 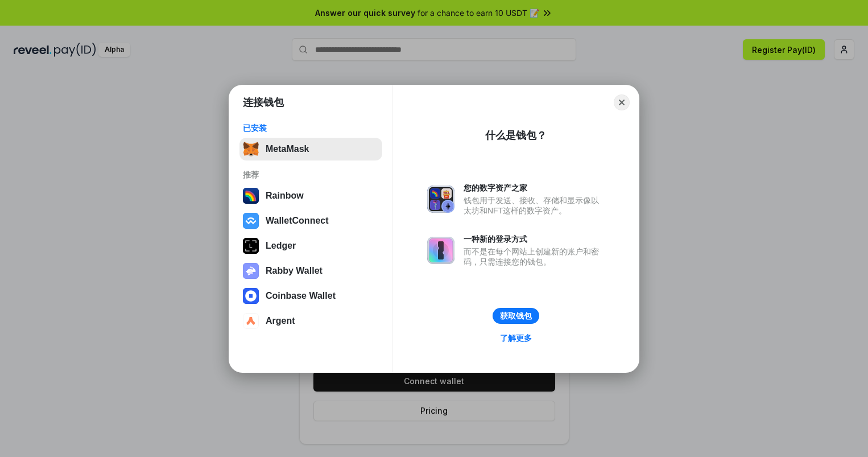 What do you see at coordinates (294, 271) in the screenshot?
I see `div: Rabby Wallet` at bounding box center [294, 271].